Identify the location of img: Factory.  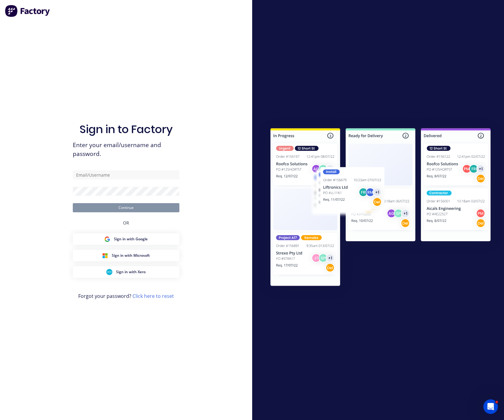
(28, 11).